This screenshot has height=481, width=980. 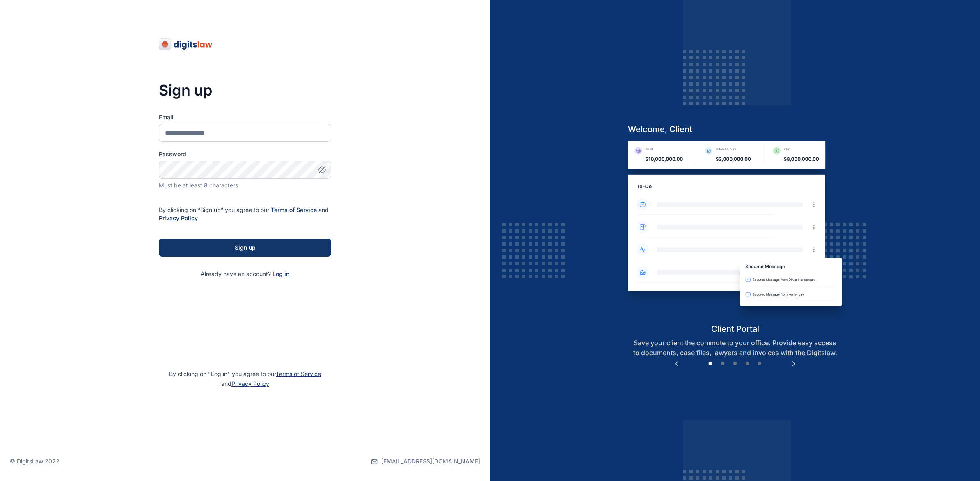 I want to click on button: 3, so click(x=735, y=364).